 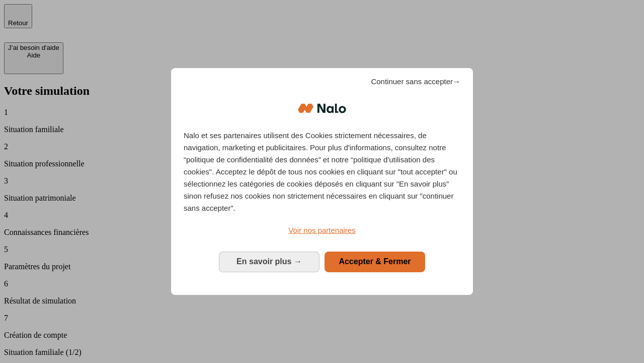 What do you see at coordinates (322, 172) in the screenshot?
I see `p: Nalo et ses partenaires utilisent des Cookies strictement nécessaires, de navigation, marketing e...` at bounding box center [322, 172].